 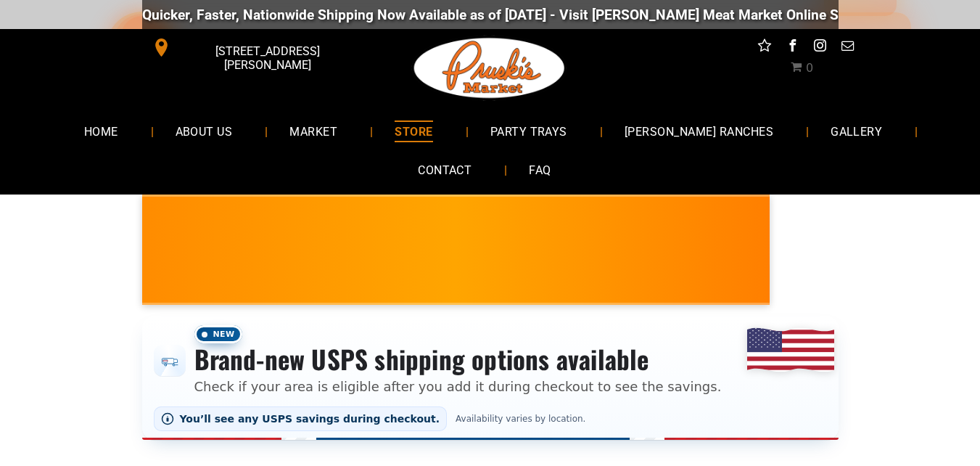 I want to click on span: You’ll see any USPS savings during checkout., so click(x=310, y=419).